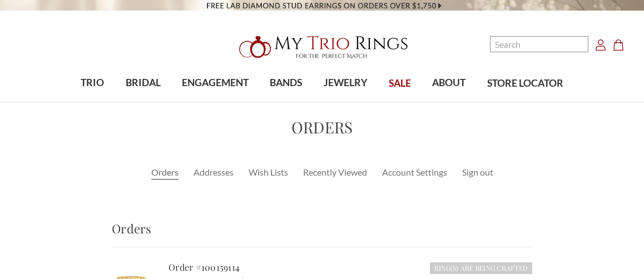 This screenshot has width=644, height=279. What do you see at coordinates (478, 172) in the screenshot?
I see `a: Sign out` at bounding box center [478, 172].